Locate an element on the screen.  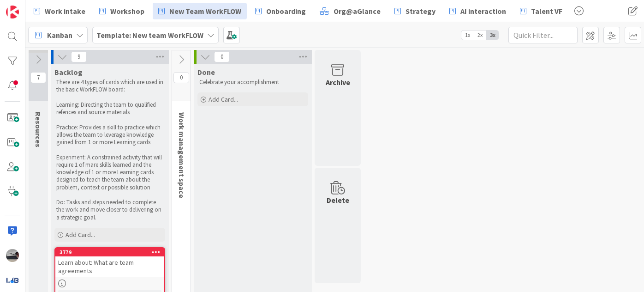
div: Learn about: What are team agreements is located at coordinates (110, 267).